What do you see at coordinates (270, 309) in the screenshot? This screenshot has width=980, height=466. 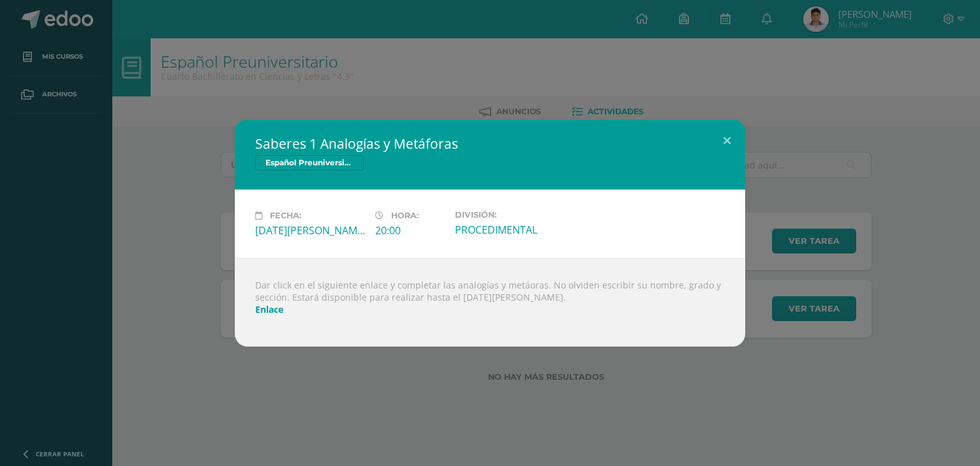 I see `a: Enlace` at bounding box center [270, 309].